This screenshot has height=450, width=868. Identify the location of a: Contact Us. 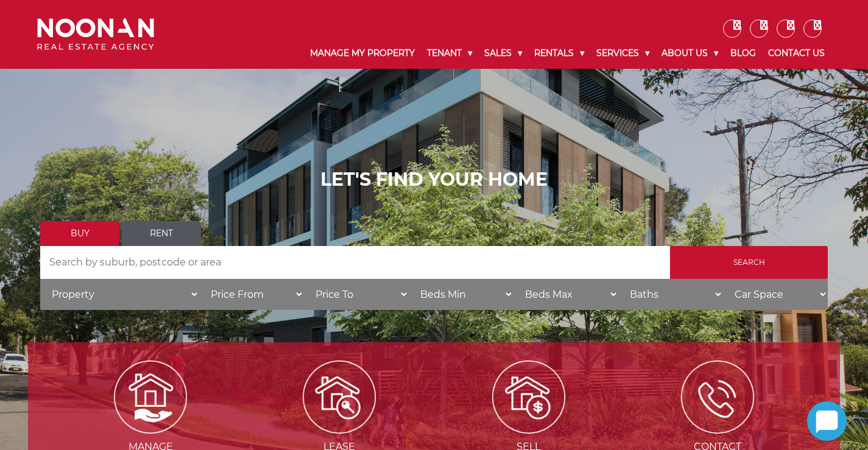
(796, 53).